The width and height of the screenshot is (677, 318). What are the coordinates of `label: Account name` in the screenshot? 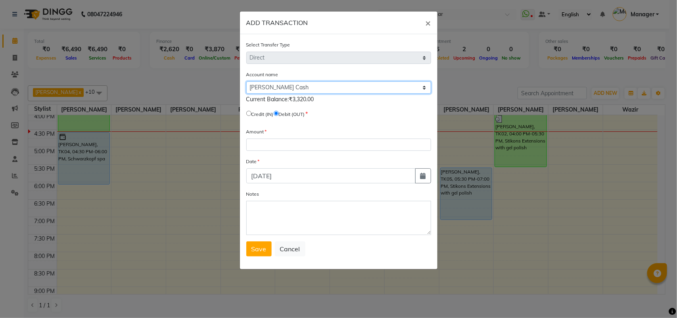 It's located at (262, 75).